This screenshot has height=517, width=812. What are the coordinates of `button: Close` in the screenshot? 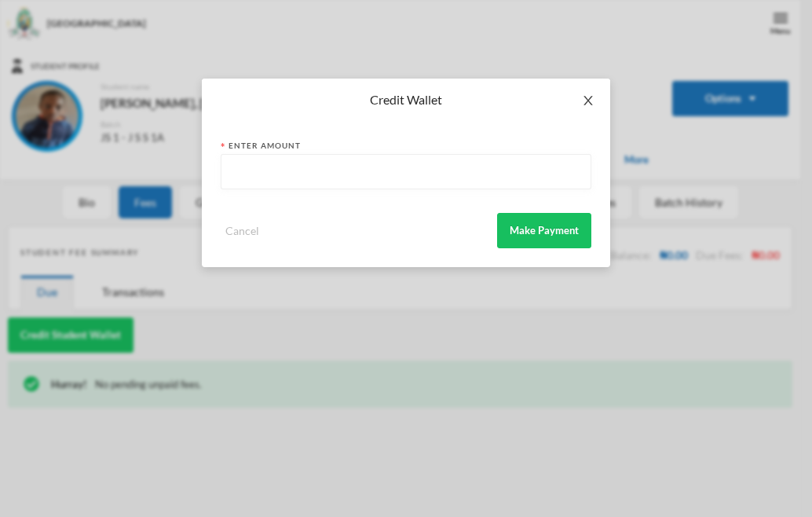 It's located at (589, 100).